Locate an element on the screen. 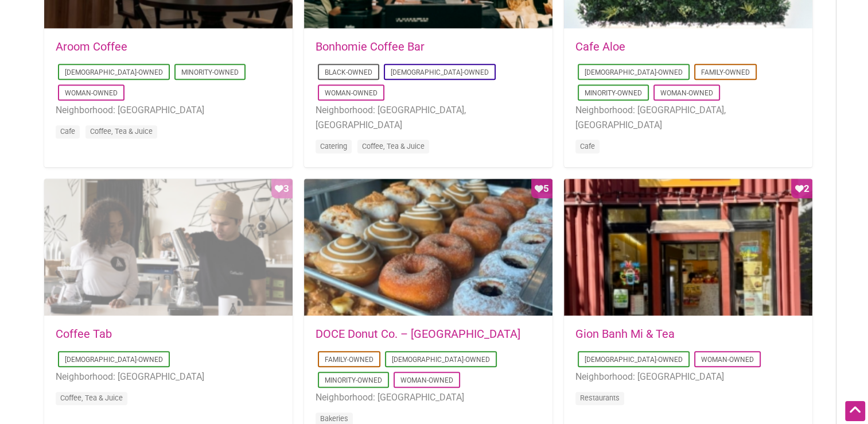 The width and height of the screenshot is (868, 424). a: Restaurants is located at coordinates (599, 397).